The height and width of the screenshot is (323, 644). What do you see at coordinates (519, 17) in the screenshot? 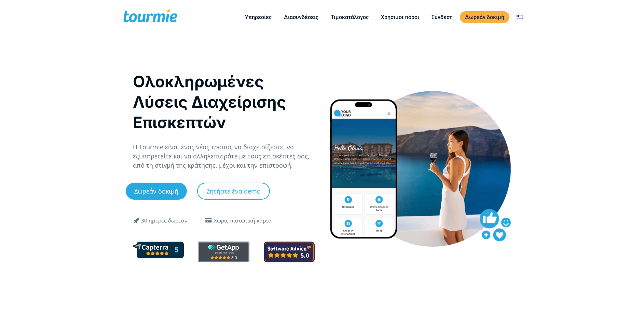
I see `a: Αλλαγή σε` at bounding box center [519, 17].